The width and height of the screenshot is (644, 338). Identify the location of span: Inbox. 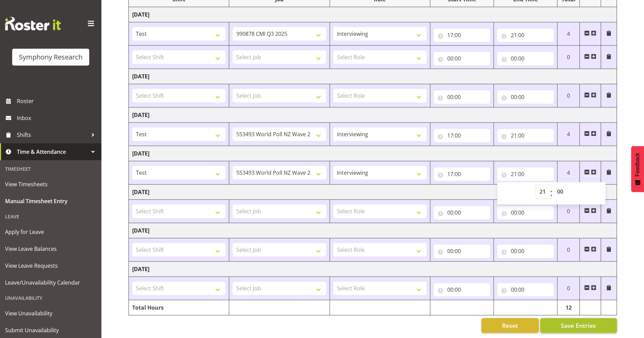
(58, 118).